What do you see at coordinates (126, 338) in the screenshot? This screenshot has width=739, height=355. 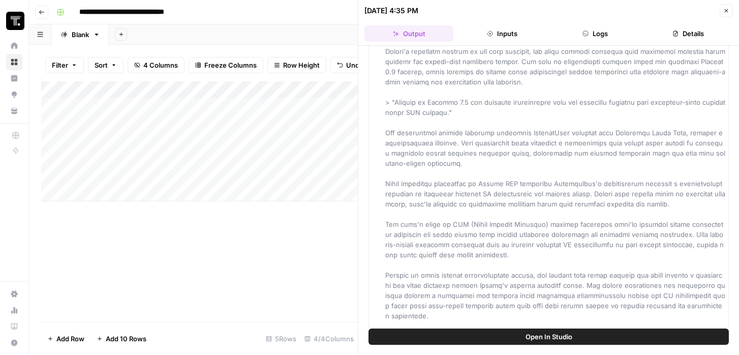 I see `span: Add 10 Rows` at bounding box center [126, 338].